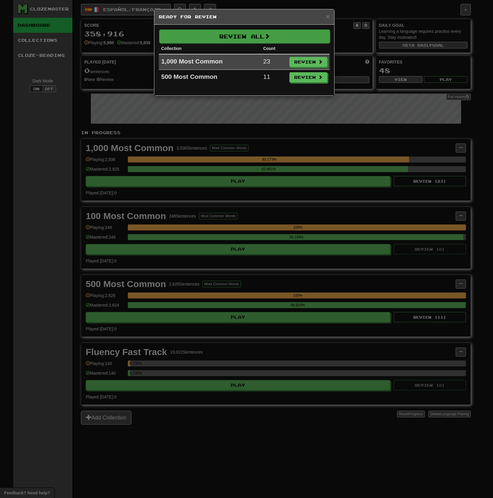 This screenshot has height=498, width=493. Describe the element at coordinates (328, 16) in the screenshot. I see `button: Close` at that location.